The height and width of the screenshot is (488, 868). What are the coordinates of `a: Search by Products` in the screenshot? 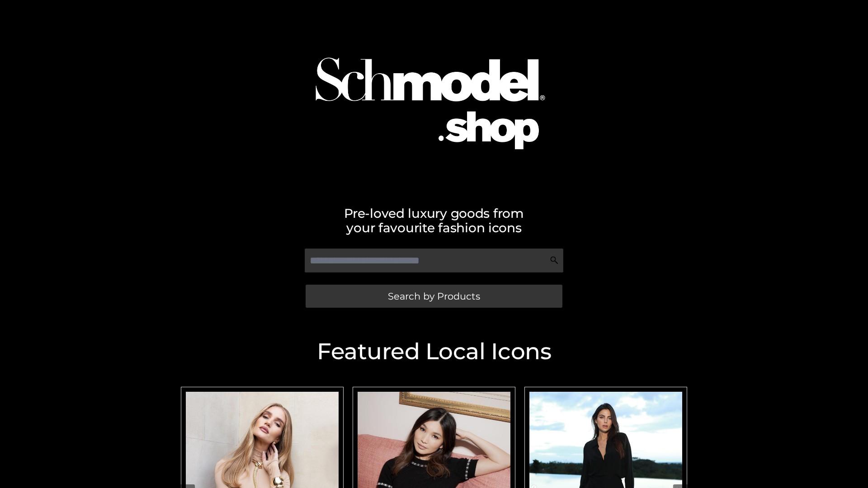 It's located at (434, 296).